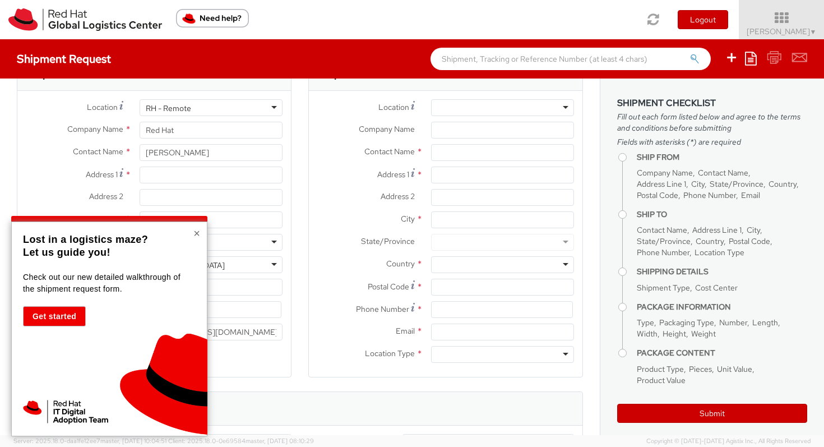 The width and height of the screenshot is (824, 447). What do you see at coordinates (663, 288) in the screenshot?
I see `span: Shipment Type` at bounding box center [663, 288].